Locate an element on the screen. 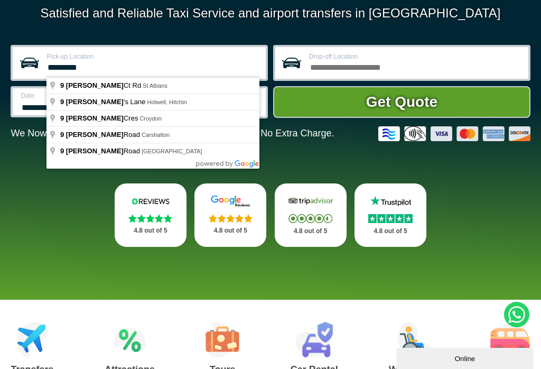 The width and height of the screenshot is (541, 369). img: Airport Transfers is located at coordinates (32, 340).